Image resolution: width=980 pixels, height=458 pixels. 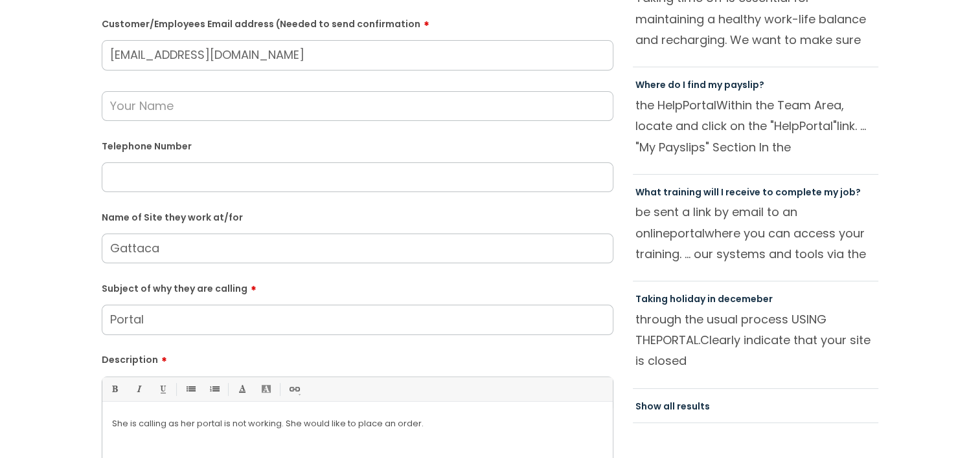 I want to click on p: She is calling as her portal is not working. She would like to place an order ., so click(x=357, y=424).